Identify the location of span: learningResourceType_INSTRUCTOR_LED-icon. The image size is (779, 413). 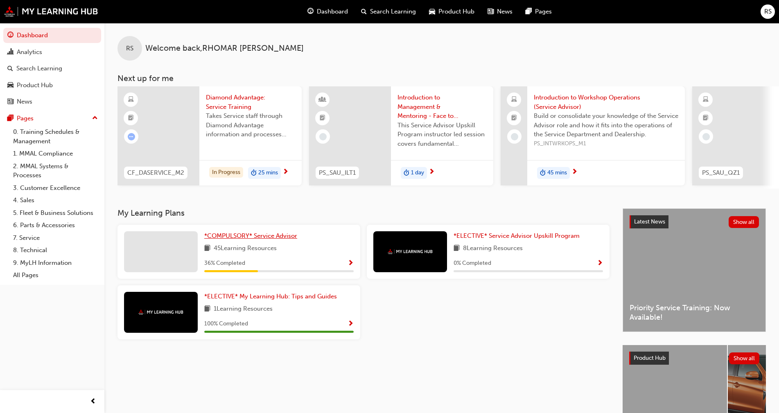
(323, 100).